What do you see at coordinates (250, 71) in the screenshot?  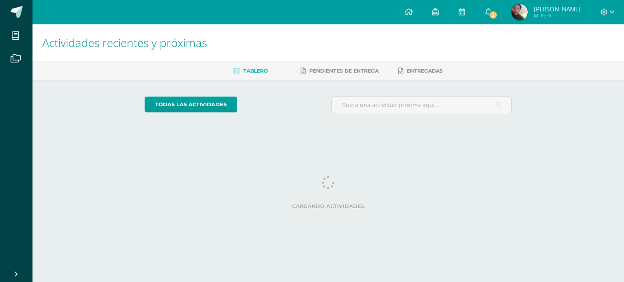 I see `a: Tablero` at bounding box center [250, 71].